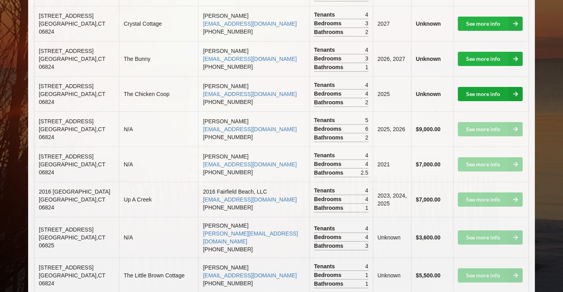 The width and height of the screenshot is (563, 292). Describe the element at coordinates (159, 23) in the screenshot. I see `td: Crystal Cottage` at that location.